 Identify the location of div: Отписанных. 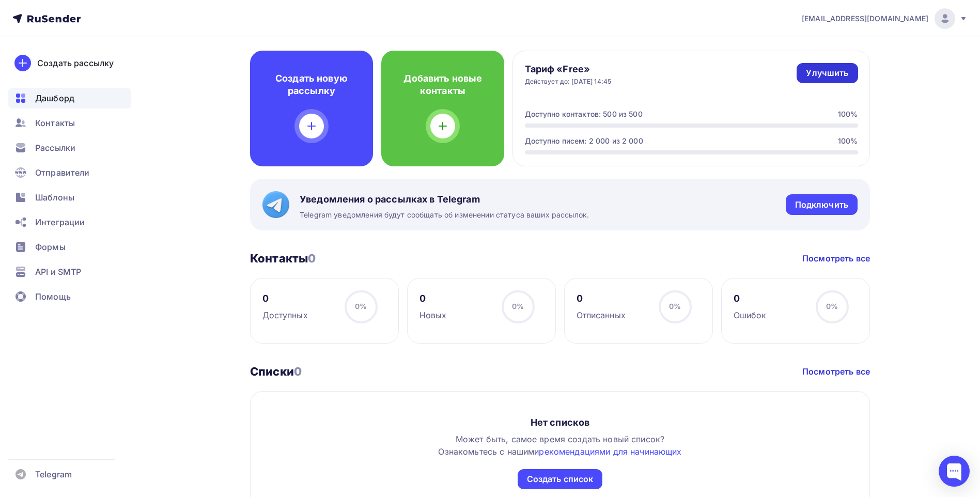
(600, 316).